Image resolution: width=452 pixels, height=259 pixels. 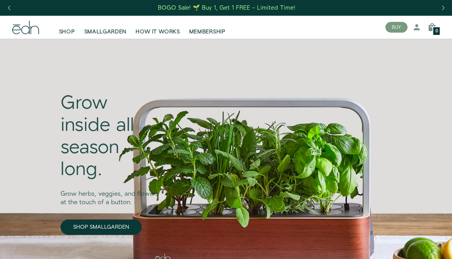 I want to click on span: SHOP, so click(x=67, y=32).